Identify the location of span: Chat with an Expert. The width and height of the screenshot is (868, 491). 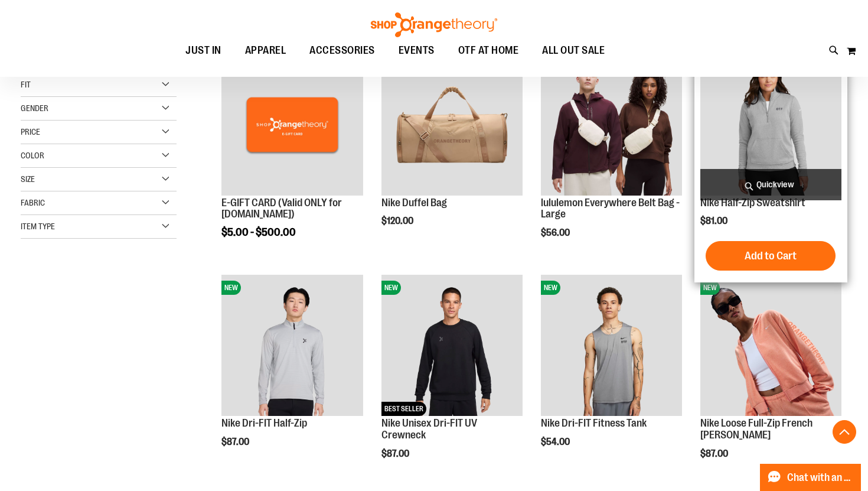
(820, 477).